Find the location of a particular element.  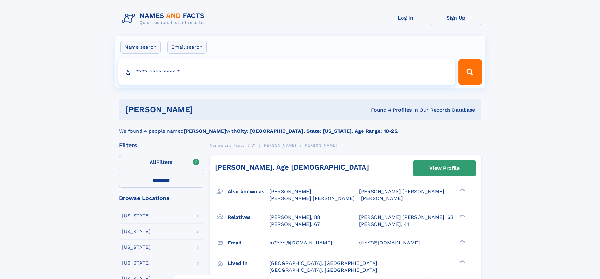

div: View Profile is located at coordinates (444, 169).